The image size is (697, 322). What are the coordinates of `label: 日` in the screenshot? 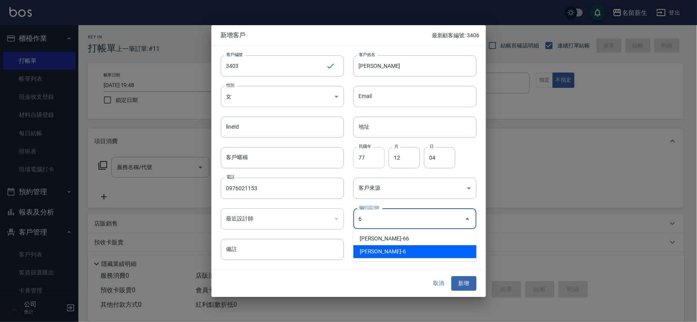 It's located at (432, 146).